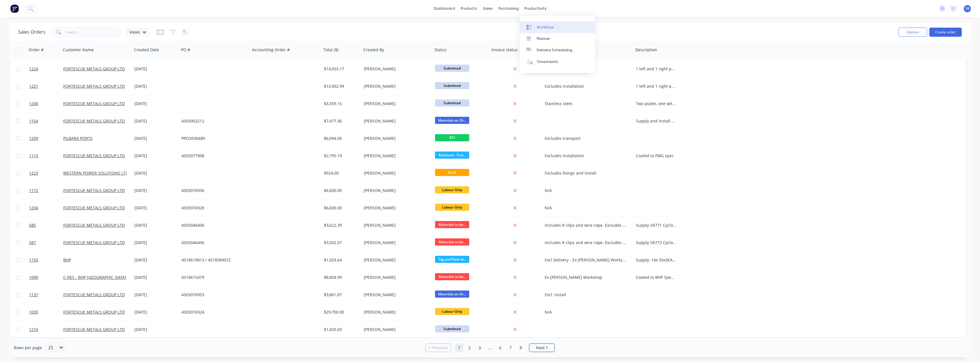 Image resolution: width=980 pixels, height=362 pixels. What do you see at coordinates (452, 294) in the screenshot?
I see `span: Materials on Or...` at bounding box center [452, 294].